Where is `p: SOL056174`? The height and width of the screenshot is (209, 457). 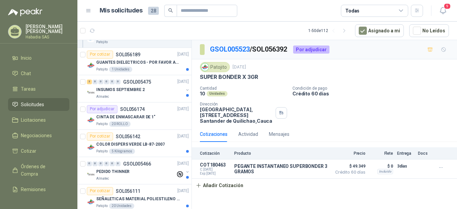 p: SOL056174 is located at coordinates (132, 109).